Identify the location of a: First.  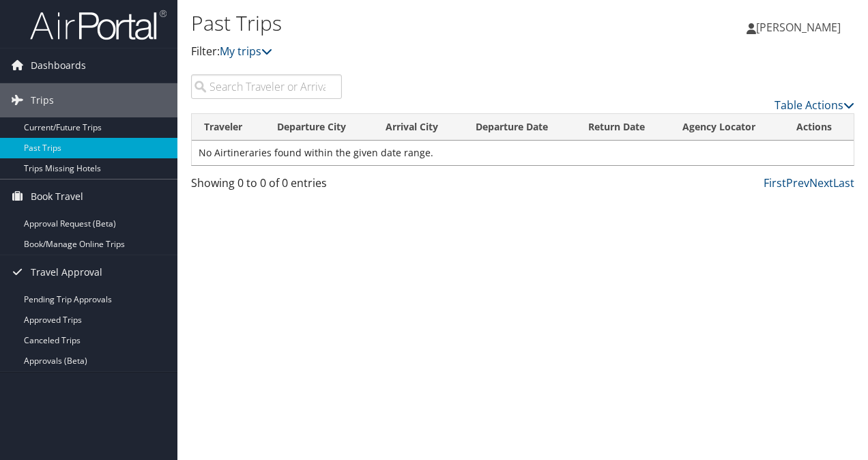
(775, 183).